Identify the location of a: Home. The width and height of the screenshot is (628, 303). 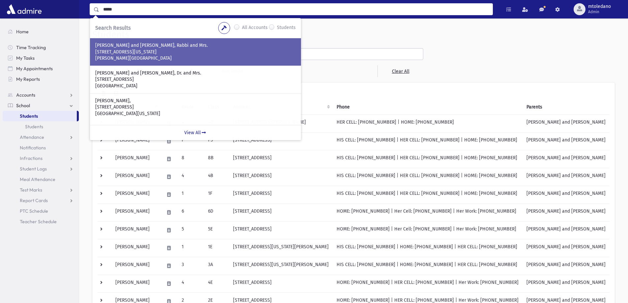
(41, 32).